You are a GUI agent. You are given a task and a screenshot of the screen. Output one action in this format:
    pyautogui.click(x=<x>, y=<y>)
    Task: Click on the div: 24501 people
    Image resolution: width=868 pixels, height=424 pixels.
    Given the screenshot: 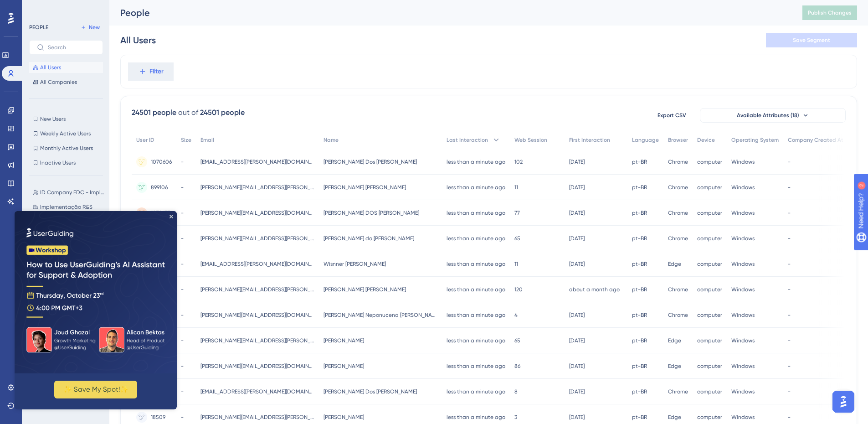 What is the action you would take?
    pyautogui.click(x=154, y=113)
    